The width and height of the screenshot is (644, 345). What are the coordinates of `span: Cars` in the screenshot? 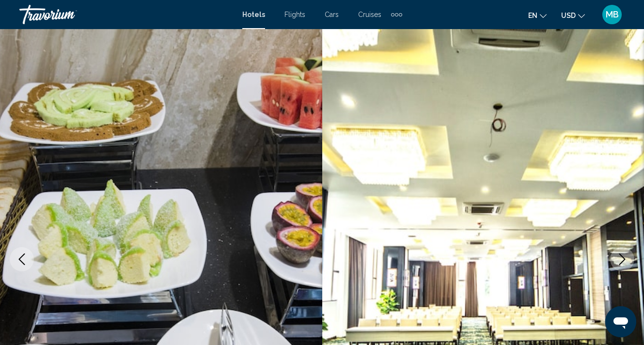 It's located at (332, 14).